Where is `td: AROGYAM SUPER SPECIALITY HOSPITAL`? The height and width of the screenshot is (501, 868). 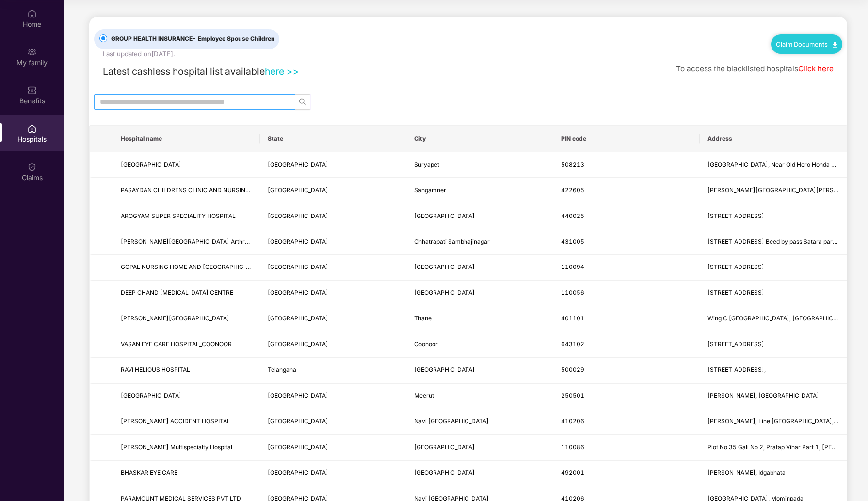
td: AROGYAM SUPER SPECIALITY HOSPITAL is located at coordinates (186, 216).